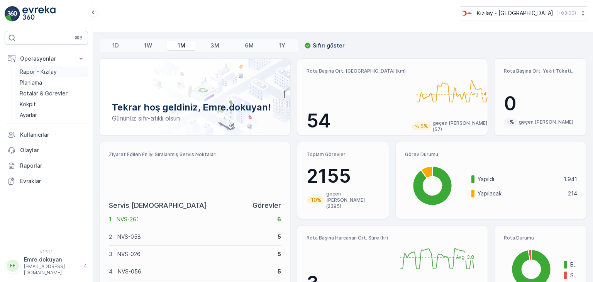 This screenshot has height=282, width=593. What do you see at coordinates (46, 181) in the screenshot?
I see `a: Evraklar` at bounding box center [46, 181].